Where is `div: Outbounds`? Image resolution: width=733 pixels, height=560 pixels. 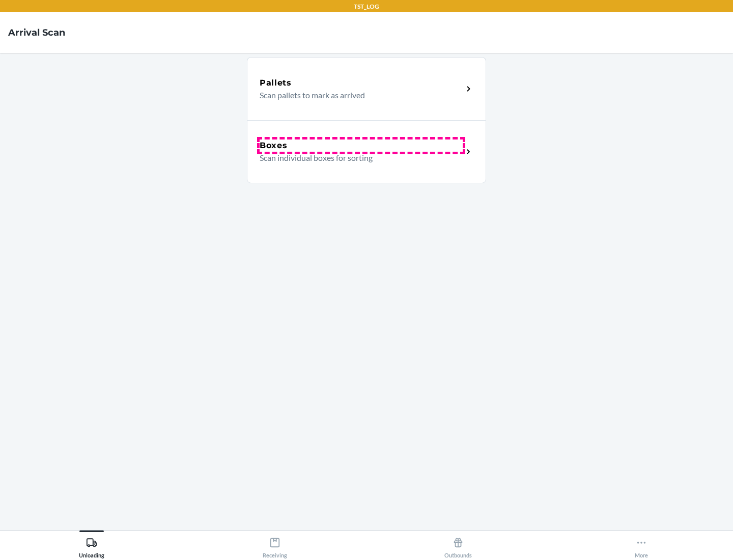
div: Outbounds is located at coordinates (458, 546).